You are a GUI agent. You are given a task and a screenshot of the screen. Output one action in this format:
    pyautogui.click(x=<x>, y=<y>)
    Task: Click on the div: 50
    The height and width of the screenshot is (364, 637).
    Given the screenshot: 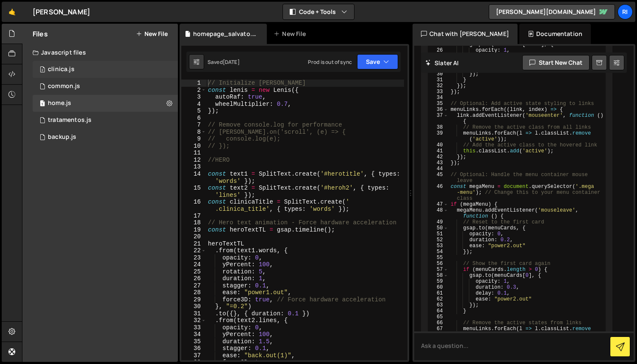 What is the action you would take?
    pyautogui.click(x=438, y=228)
    